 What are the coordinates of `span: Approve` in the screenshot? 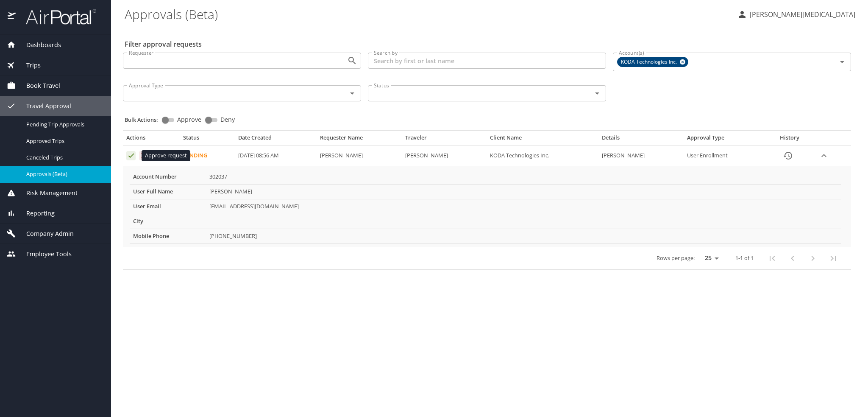 It's located at (189, 119).